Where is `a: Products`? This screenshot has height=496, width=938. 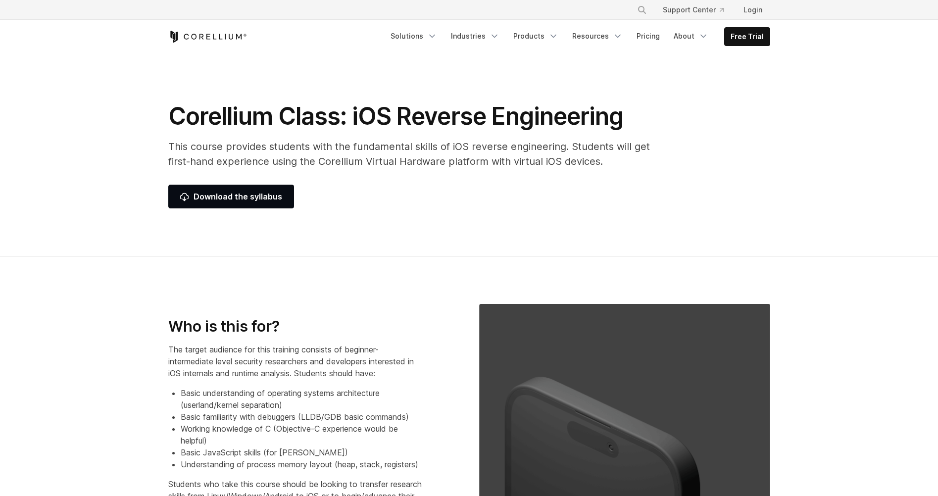
a: Products is located at coordinates (536, 36).